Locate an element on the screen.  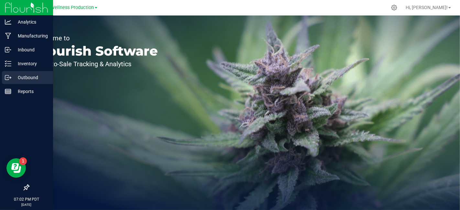
div: Manage settings is located at coordinates (394, 7).